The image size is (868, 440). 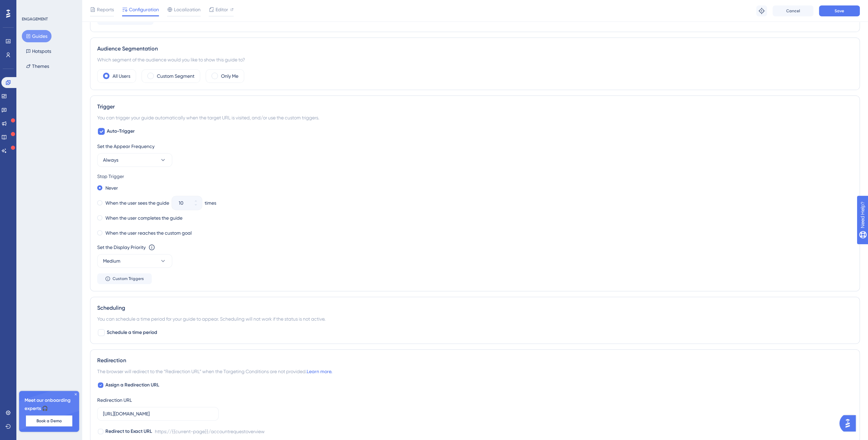 What do you see at coordinates (121, 247) in the screenshot?
I see `div: Set the Display Priority` at bounding box center [121, 247].